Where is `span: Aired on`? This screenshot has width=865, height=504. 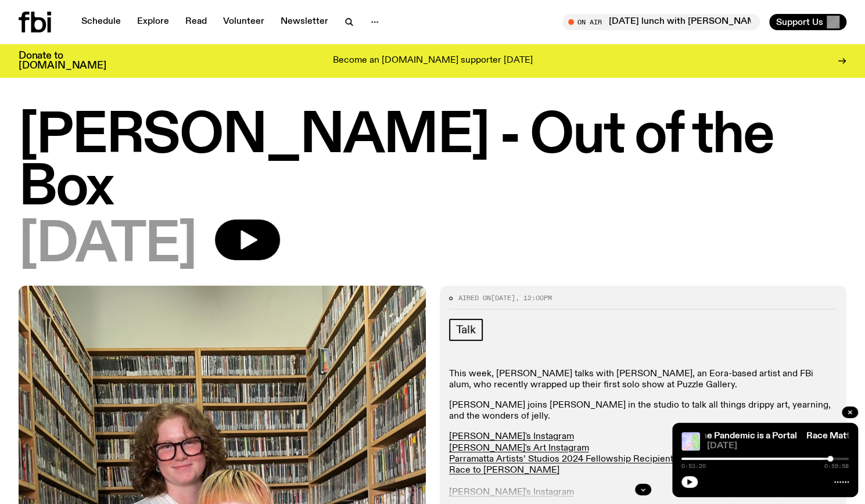 span: Aired on is located at coordinates (475, 298).